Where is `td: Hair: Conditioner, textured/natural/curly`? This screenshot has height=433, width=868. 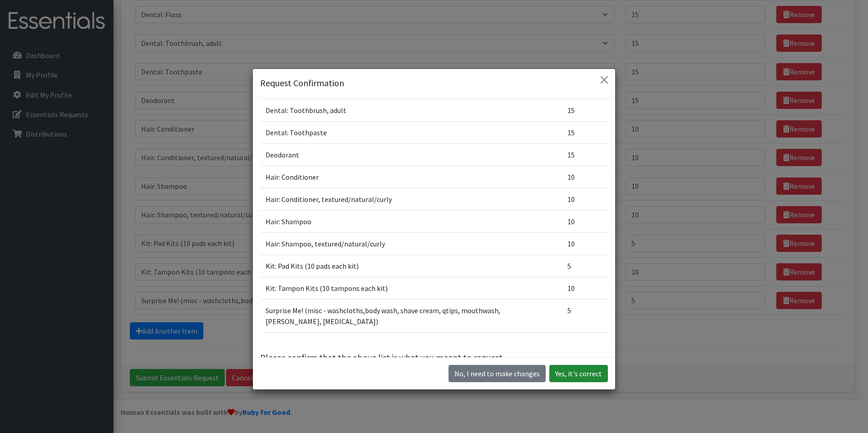
td: Hair: Conditioner, textured/natural/curly is located at coordinates (411, 199).